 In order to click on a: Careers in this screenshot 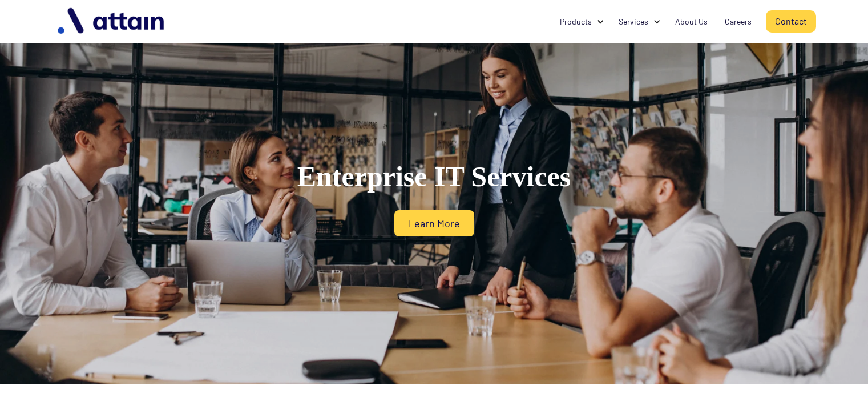, I will do `click(738, 22)`.